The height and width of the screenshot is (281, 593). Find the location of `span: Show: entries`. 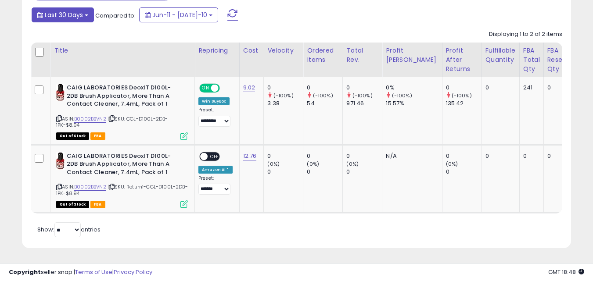

span: Show: entries is located at coordinates (69, 229).